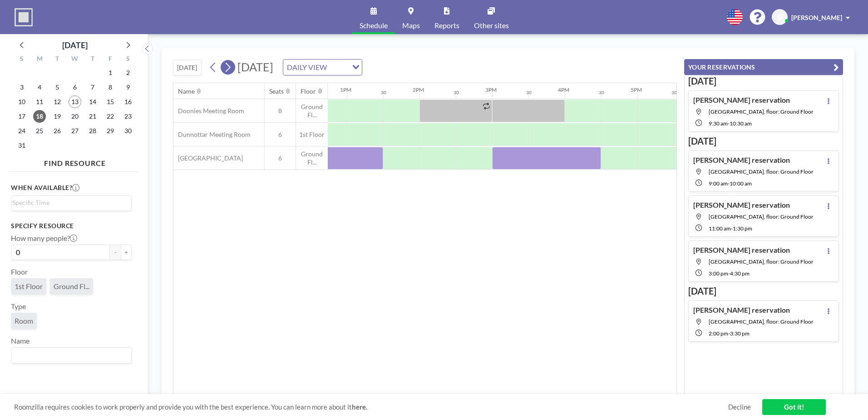 The height and width of the screenshot is (420, 868). Describe the element at coordinates (19, 272) in the screenshot. I see `label: Floor` at that location.